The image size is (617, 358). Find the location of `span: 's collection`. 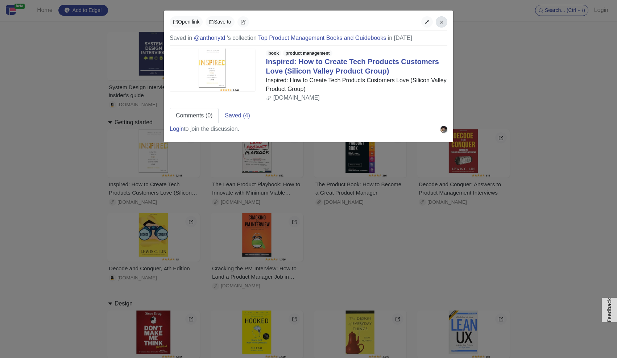

span: 's collection is located at coordinates (242, 38).